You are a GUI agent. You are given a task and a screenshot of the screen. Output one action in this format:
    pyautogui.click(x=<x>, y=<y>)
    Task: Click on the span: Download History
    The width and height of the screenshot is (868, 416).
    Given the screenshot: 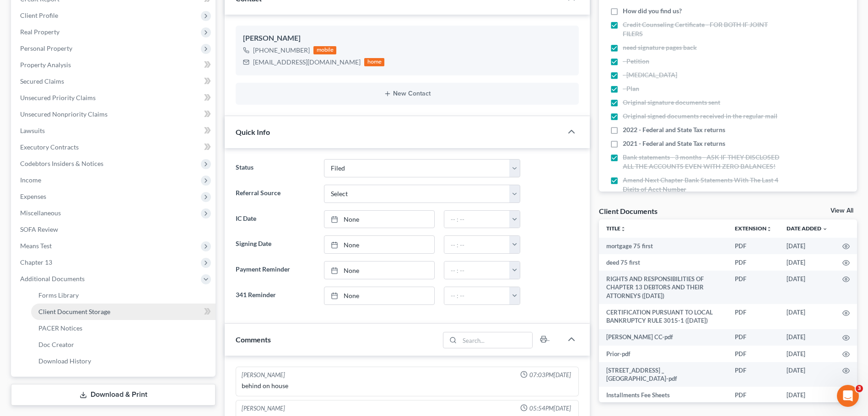 What is the action you would take?
    pyautogui.click(x=65, y=361)
    